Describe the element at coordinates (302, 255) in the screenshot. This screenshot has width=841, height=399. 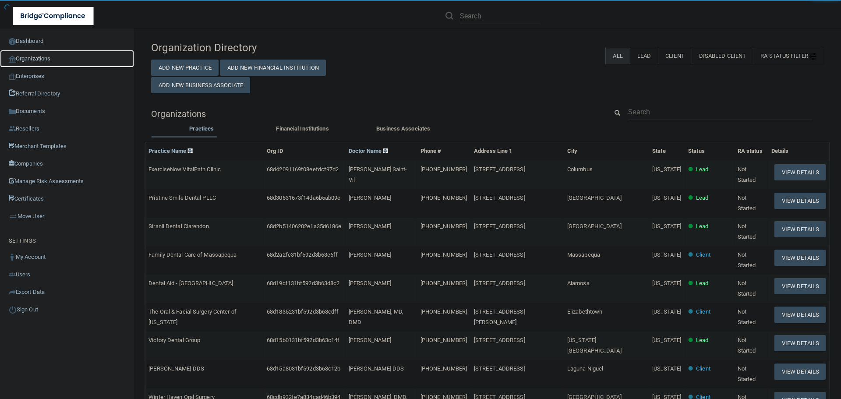
I see `span: 68d2a2fe31bf592d3b63e6ff` at that location.